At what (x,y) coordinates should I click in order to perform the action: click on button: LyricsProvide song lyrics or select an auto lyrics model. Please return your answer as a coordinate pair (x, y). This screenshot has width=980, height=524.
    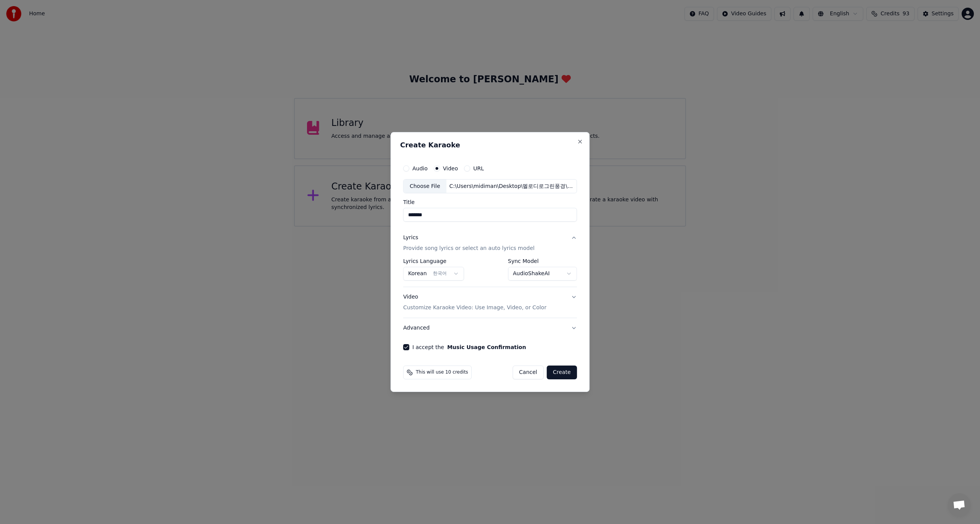
    Looking at the image, I should click on (490, 243).